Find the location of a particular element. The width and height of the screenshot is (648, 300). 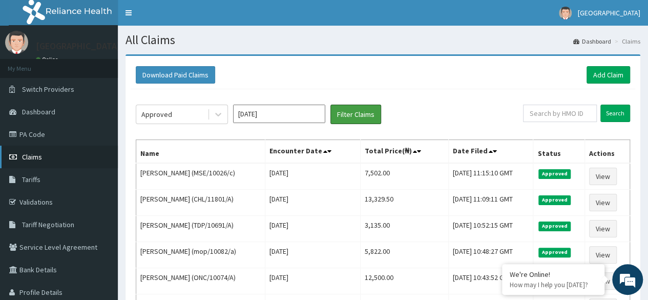

th: Date Filed is located at coordinates (491, 152).